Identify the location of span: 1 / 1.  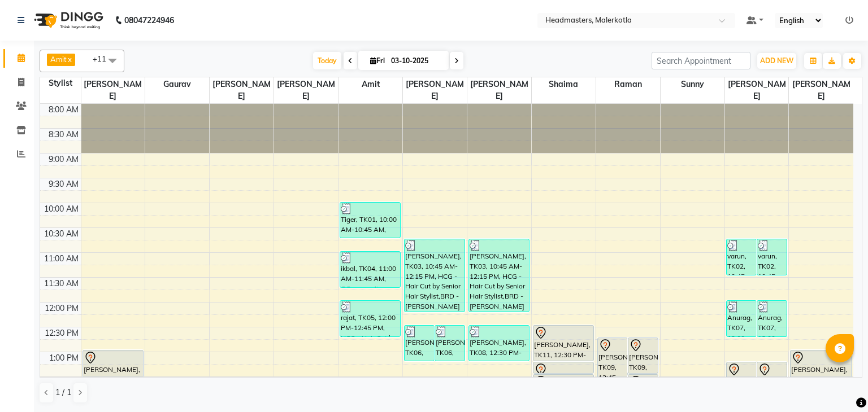
(64, 392).